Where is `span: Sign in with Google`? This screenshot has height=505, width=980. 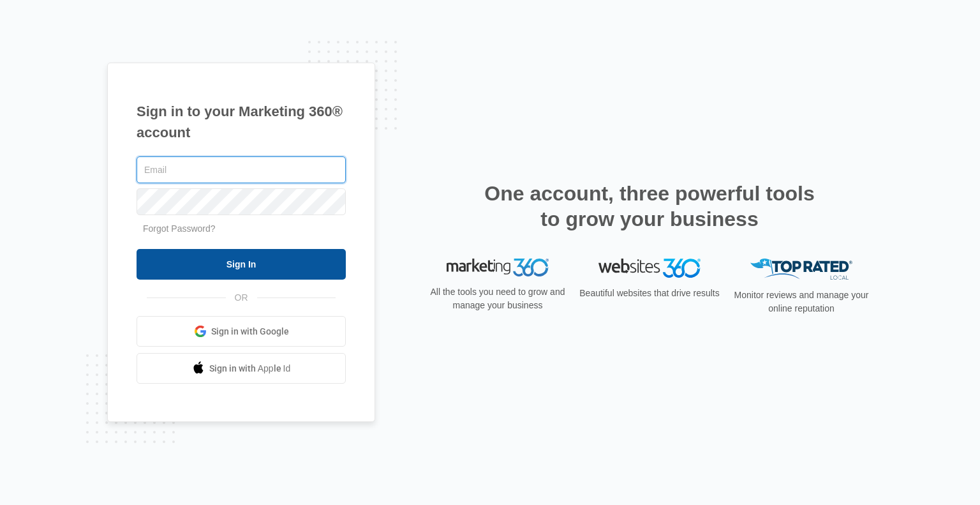
span: Sign in with Google is located at coordinates (250, 331).